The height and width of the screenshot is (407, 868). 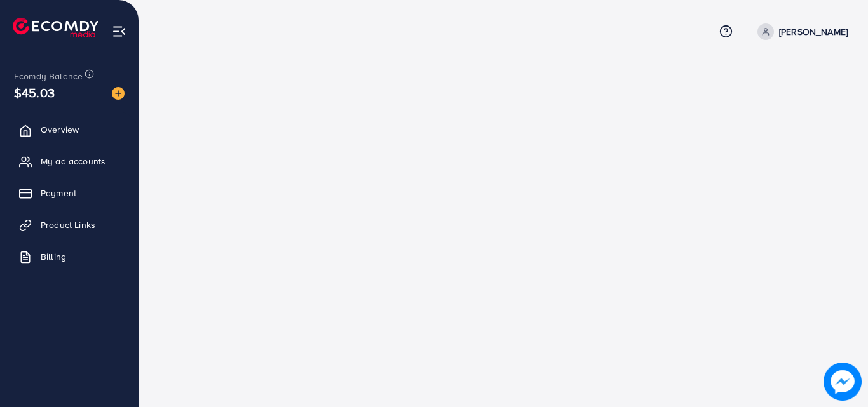 I want to click on a: Product Links, so click(x=69, y=225).